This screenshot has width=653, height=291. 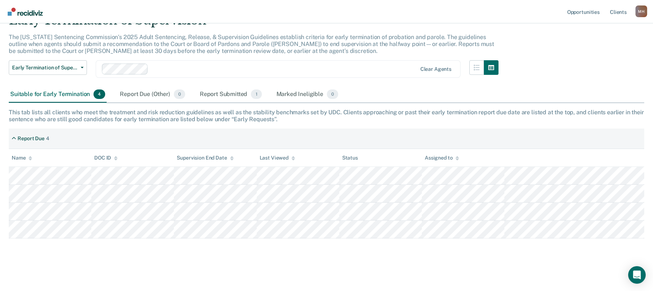 I want to click on span: Early Termination of Supervision, so click(x=45, y=68).